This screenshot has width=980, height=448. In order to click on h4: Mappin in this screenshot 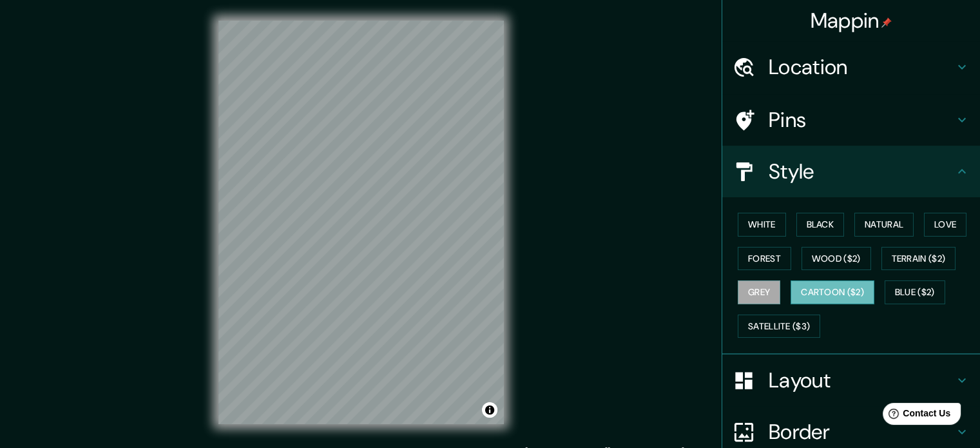, I will do `click(851, 21)`.